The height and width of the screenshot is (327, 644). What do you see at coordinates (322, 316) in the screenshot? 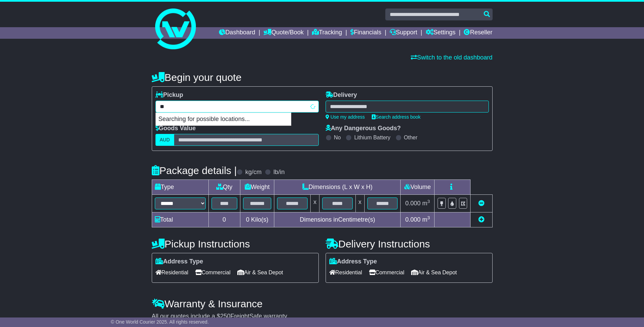
I see `div: All our quotes include a $ FreightSafe warranty.` at bounding box center [322, 316].